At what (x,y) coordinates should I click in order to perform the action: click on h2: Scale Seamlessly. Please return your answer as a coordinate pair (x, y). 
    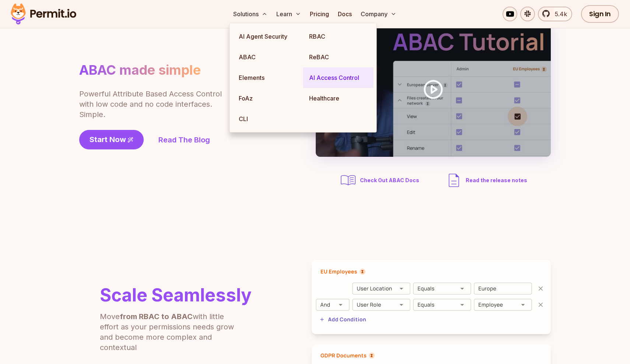
    Looking at the image, I should click on (176, 295).